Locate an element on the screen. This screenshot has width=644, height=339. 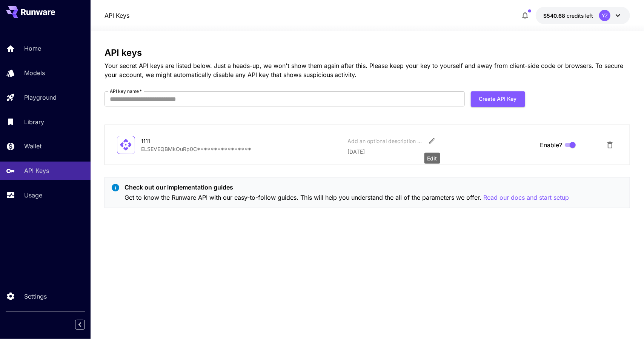
button: Delete API Key is located at coordinates (610, 145).